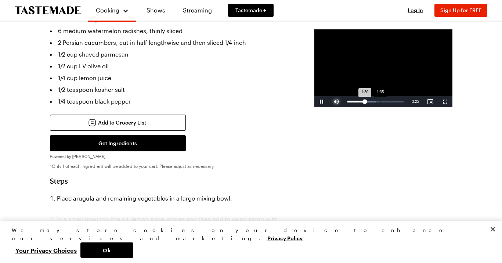  What do you see at coordinates (322, 102) in the screenshot?
I see `button: Pause` at bounding box center [322, 102].